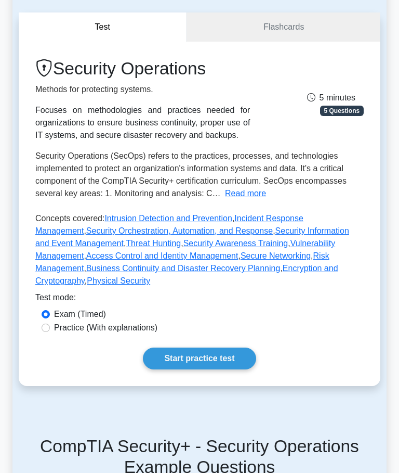 Image resolution: width=399 pixels, height=473 pixels. What do you see at coordinates (331, 97) in the screenshot?
I see `span: 5 minutes` at bounding box center [331, 97].